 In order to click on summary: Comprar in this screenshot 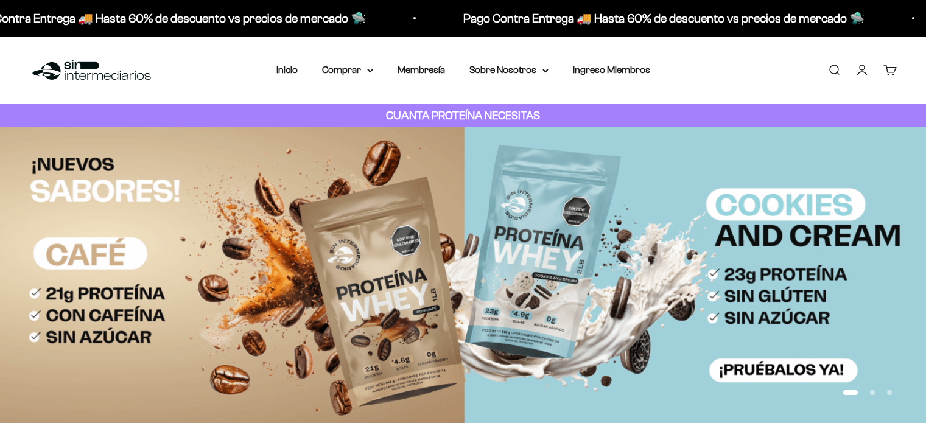, I will do `click(347, 70)`.